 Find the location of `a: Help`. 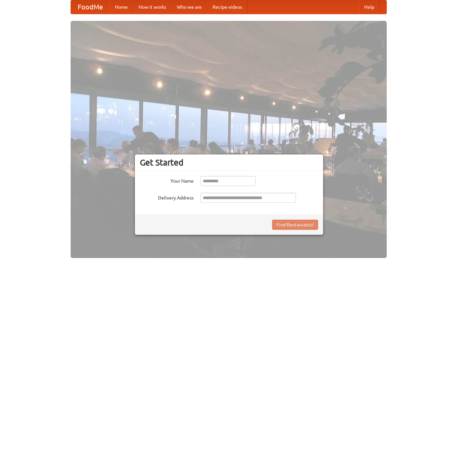

a: Help is located at coordinates (369, 7).